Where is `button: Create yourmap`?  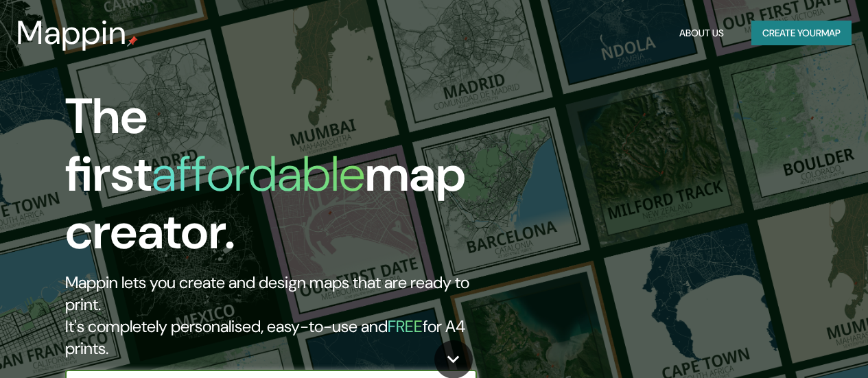 button: Create yourmap is located at coordinates (802, 33).